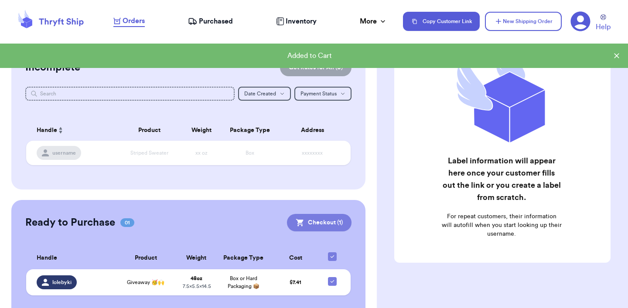 Image resolution: width=628 pixels, height=308 pixels. Describe the element at coordinates (62, 282) in the screenshot. I see `span: lolebyki` at that location.